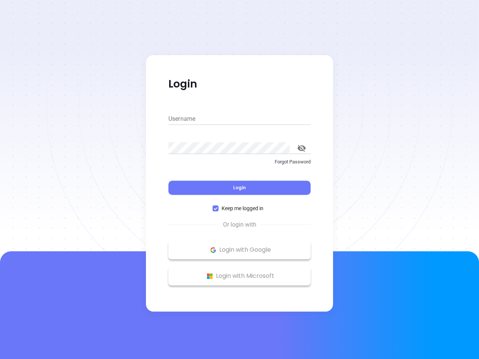 This screenshot has height=359, width=479. Describe the element at coordinates (242, 208) in the screenshot. I see `span: Keep me logged in` at that location.